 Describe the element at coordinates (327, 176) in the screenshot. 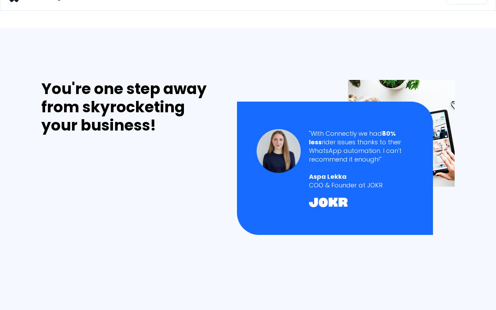

I see `strong: Aspa Lekka` at that location.